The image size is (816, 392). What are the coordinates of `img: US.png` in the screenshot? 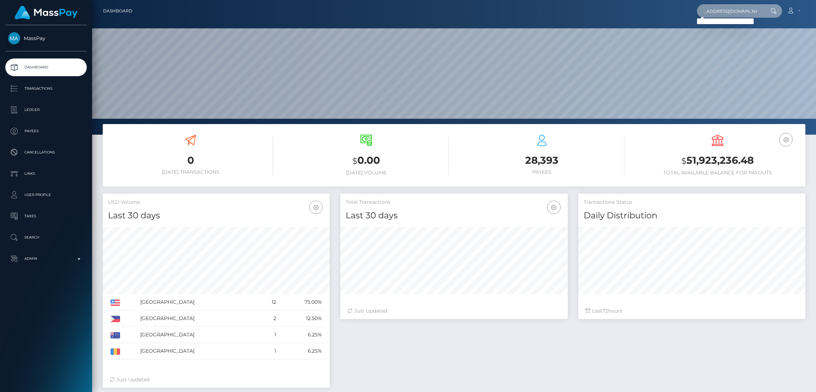 It's located at (115, 303).